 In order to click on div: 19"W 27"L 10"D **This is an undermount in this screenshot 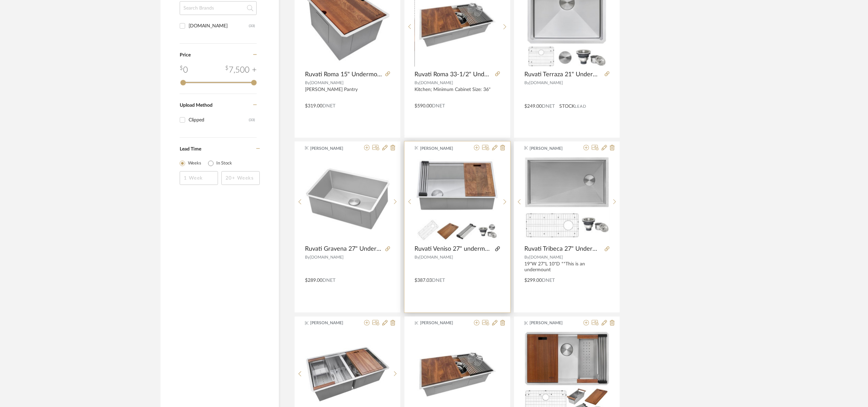, I will do `click(567, 268)`.